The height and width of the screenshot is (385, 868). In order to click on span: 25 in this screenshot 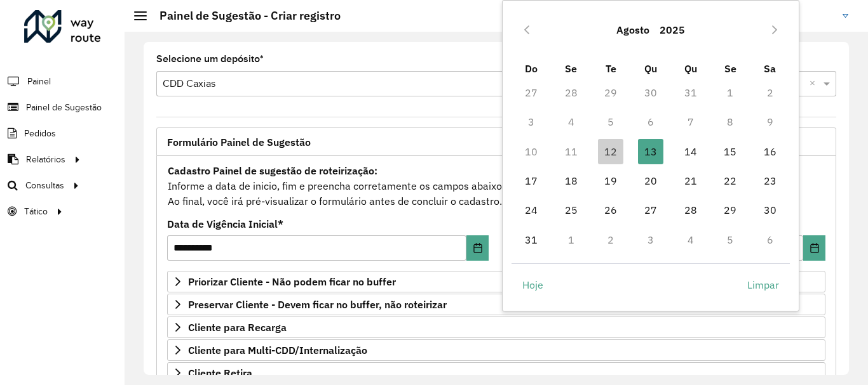, I will do `click(571, 210)`.